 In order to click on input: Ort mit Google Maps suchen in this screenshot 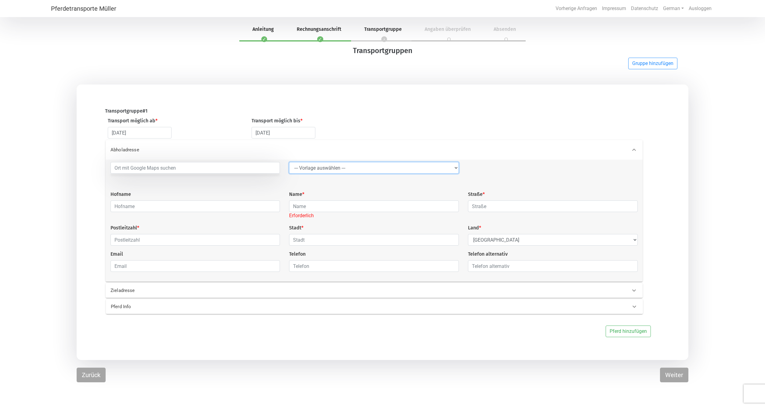, I will do `click(195, 168)`.